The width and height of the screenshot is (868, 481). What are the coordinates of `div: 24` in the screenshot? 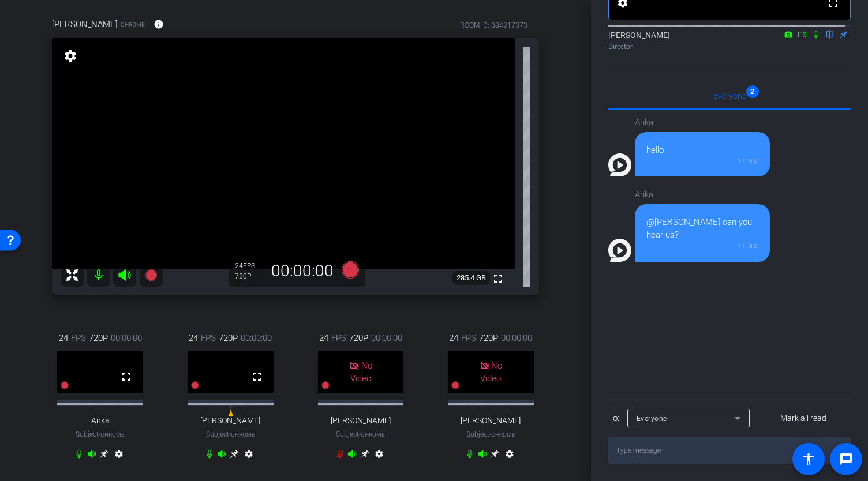 It's located at (249, 266).